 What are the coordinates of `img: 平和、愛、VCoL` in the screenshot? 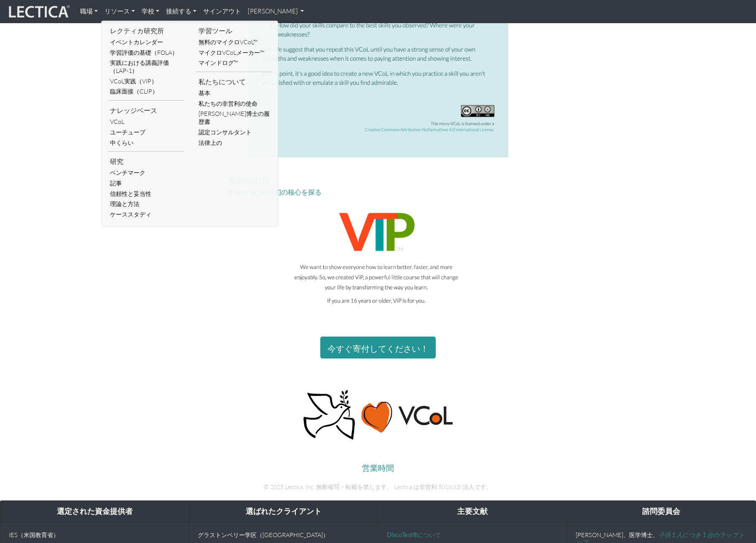 It's located at (378, 414).